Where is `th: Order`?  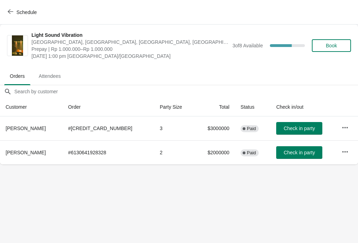 th: Order is located at coordinates (109, 107).